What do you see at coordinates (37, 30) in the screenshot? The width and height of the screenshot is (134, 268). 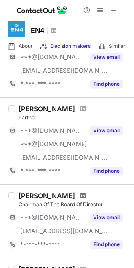 I see `h1: EN4` at bounding box center [37, 30].